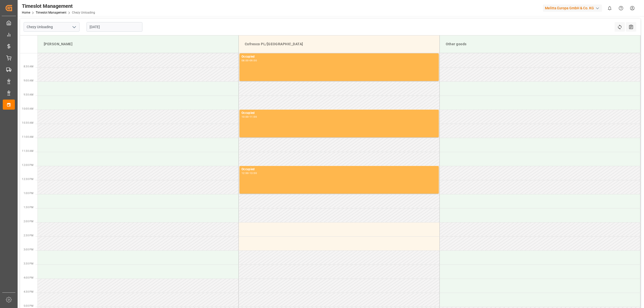  What do you see at coordinates (245, 117) in the screenshot?
I see `div: 10:00` at bounding box center [245, 117].